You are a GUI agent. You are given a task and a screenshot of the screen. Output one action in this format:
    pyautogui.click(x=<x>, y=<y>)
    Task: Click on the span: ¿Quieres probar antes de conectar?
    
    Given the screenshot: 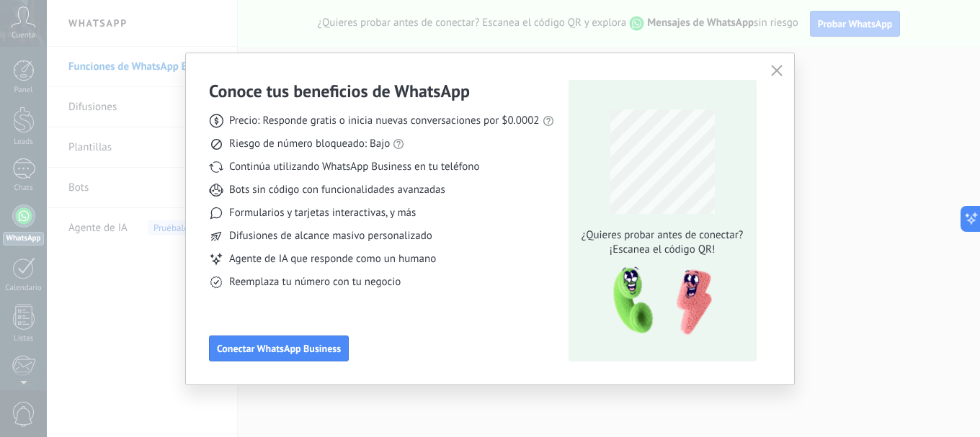 What is the action you would take?
    pyautogui.click(x=662, y=236)
    